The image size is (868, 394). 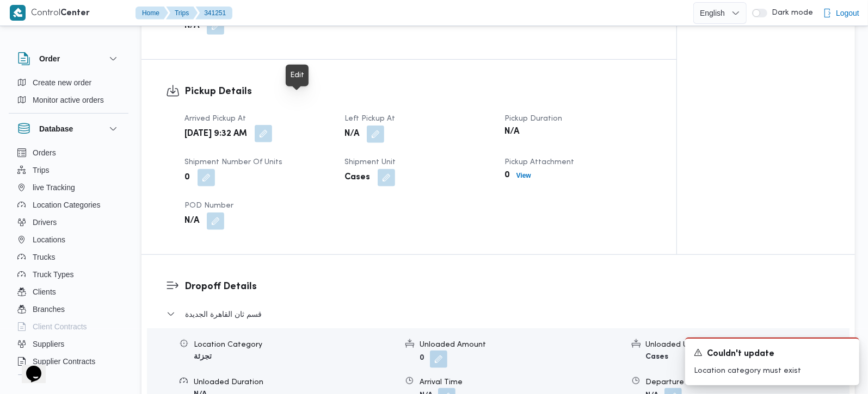 I want to click on div: Edit, so click(x=297, y=76).